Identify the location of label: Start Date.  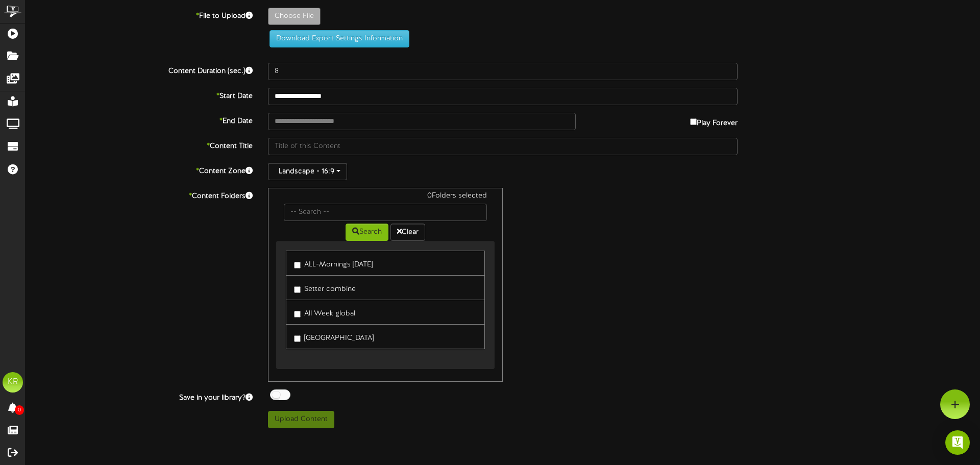
(139, 94).